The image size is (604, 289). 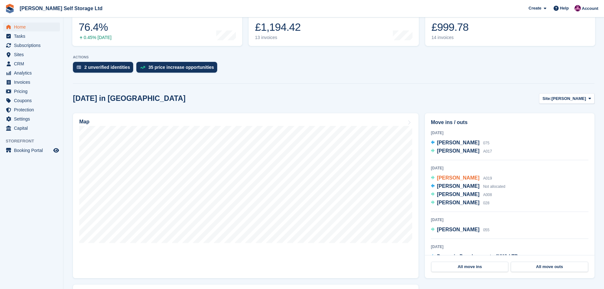 I want to click on span: 028, so click(x=486, y=203).